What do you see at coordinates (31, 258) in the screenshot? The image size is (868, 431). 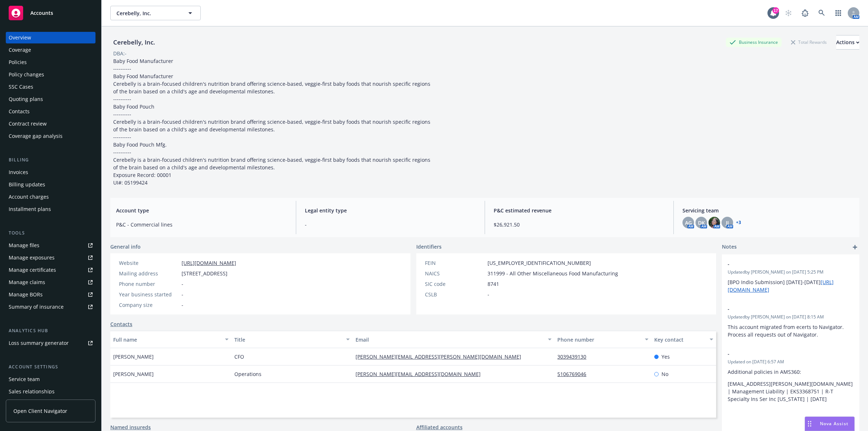 I see `div: Manage exposures` at bounding box center [31, 258].